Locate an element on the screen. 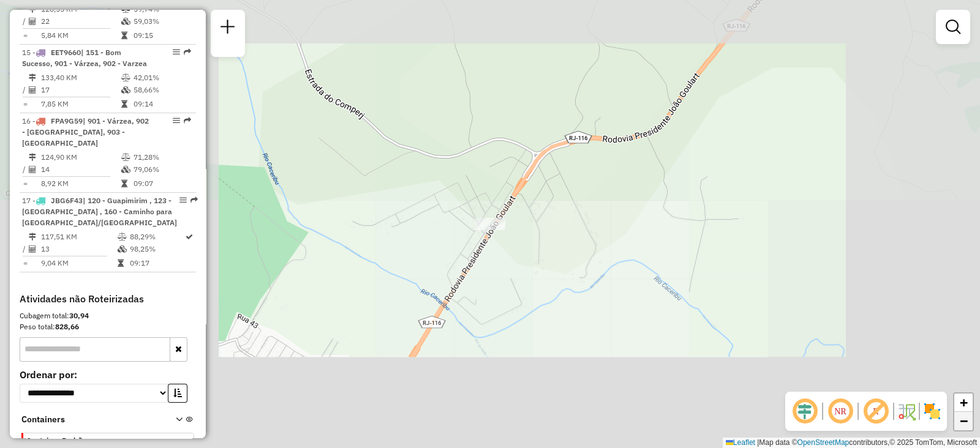 Image resolution: width=980 pixels, height=448 pixels. td: 22 is located at coordinates (81, 22).